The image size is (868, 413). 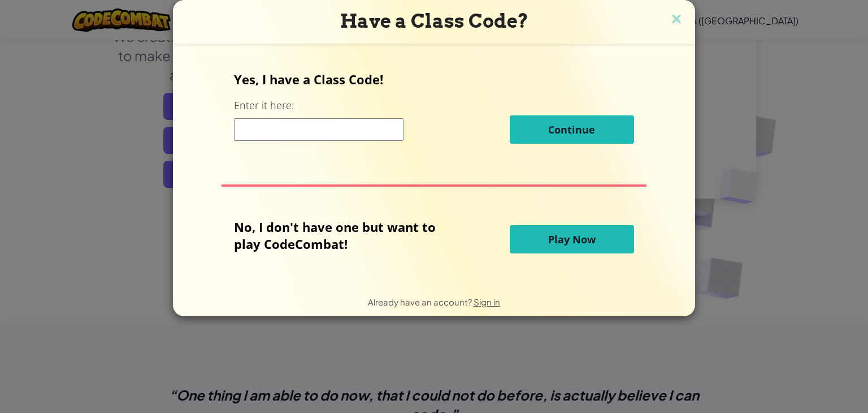 What do you see at coordinates (487, 301) in the screenshot?
I see `a: Sign in` at bounding box center [487, 301].